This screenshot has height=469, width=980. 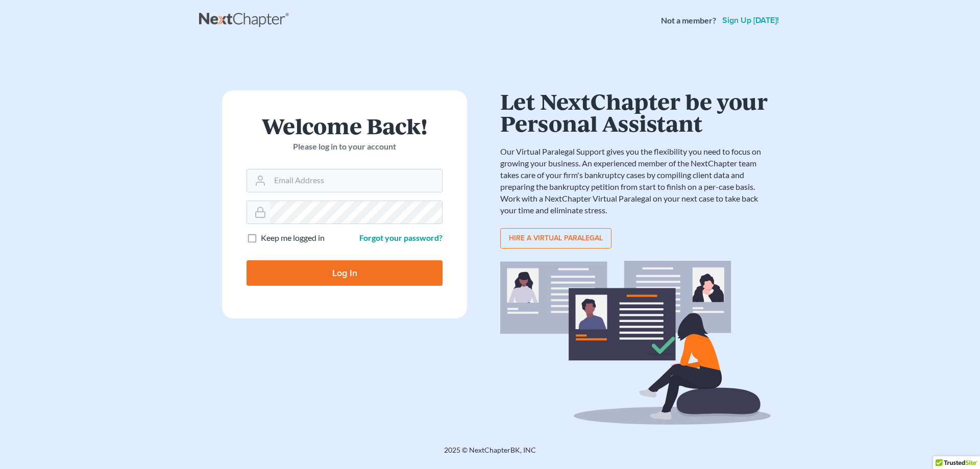 I want to click on img: virtual_paralegal_bg-b12c8cf30858a2b2c02ea913d52db5c468ecc422855d04272ea22d19010d70dc.svg, so click(x=636, y=342).